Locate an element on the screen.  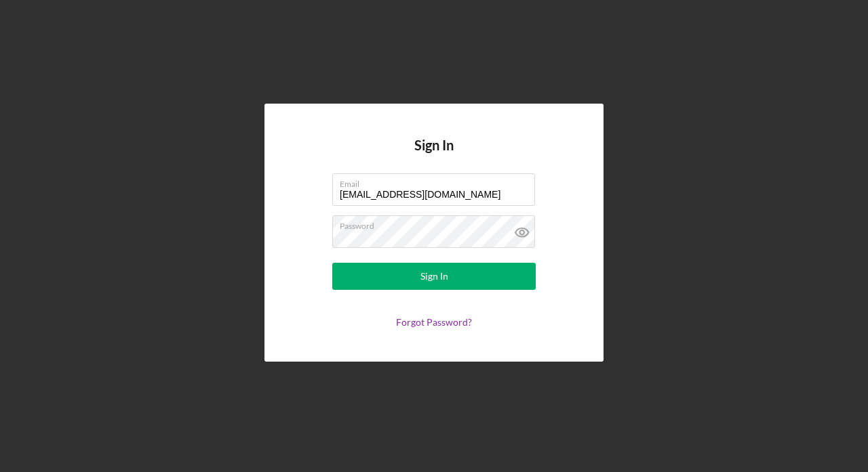
label: Email is located at coordinates (437, 181).